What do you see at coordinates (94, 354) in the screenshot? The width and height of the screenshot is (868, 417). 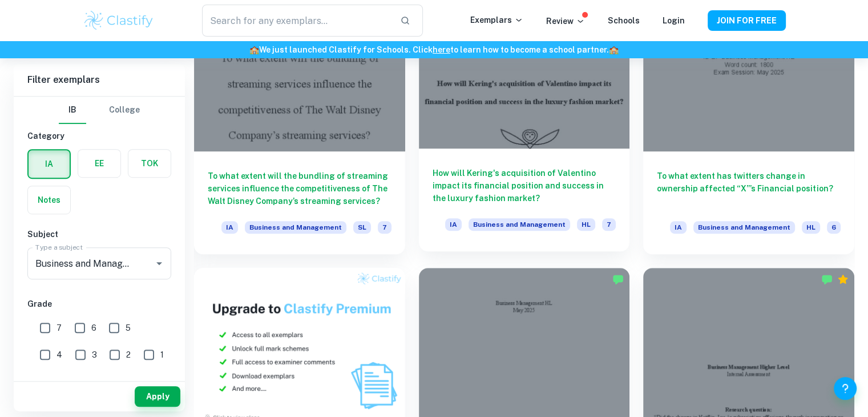 I see `span: 3` at bounding box center [94, 354].